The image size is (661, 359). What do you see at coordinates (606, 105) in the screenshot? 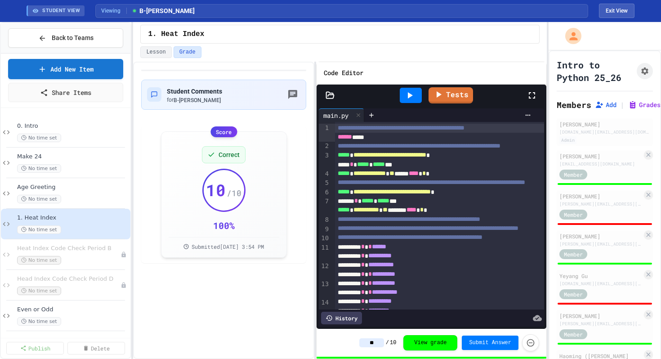
I see `button: Add` at bounding box center [606, 105].